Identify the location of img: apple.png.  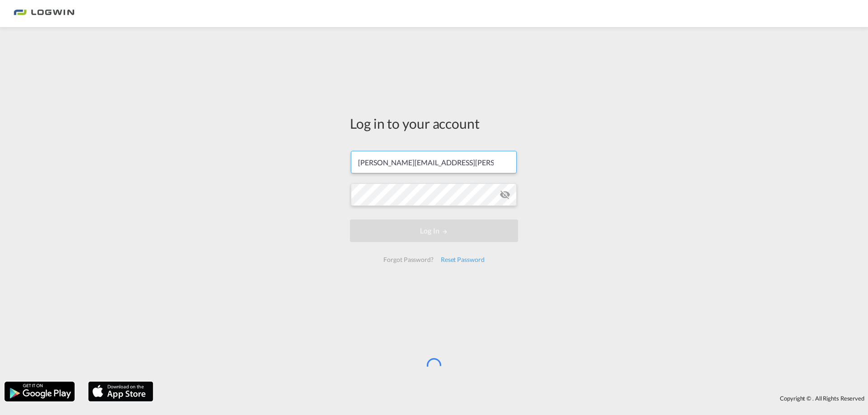
(121, 391).